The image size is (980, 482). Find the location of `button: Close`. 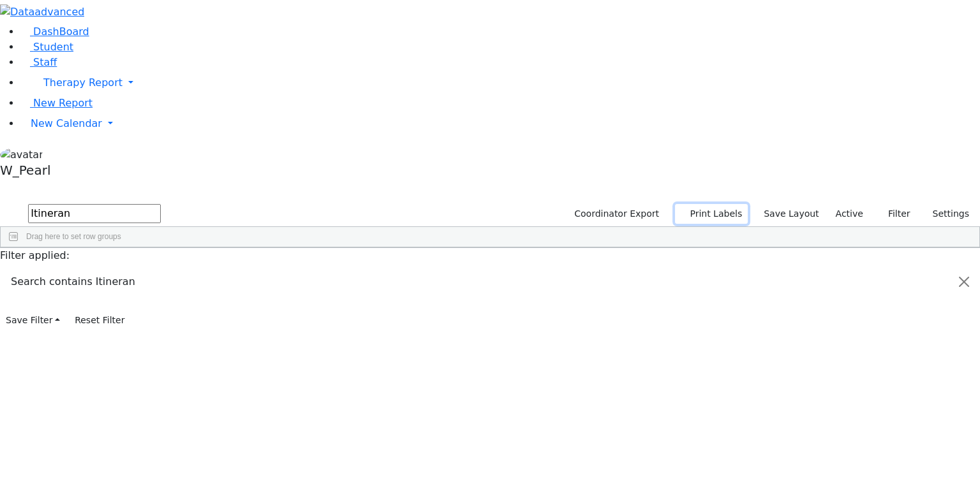

button: Close is located at coordinates (964, 282).